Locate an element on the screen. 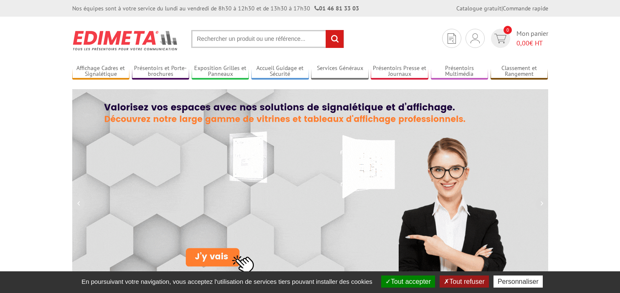 The width and height of the screenshot is (620, 293). a: Présentoirs et Porte-brochures is located at coordinates (161, 71).